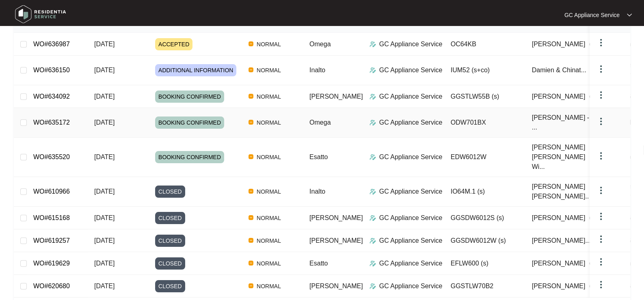 The width and height of the screenshot is (644, 300). Describe the element at coordinates (51, 96) in the screenshot. I see `a: WO#634092` at that location.